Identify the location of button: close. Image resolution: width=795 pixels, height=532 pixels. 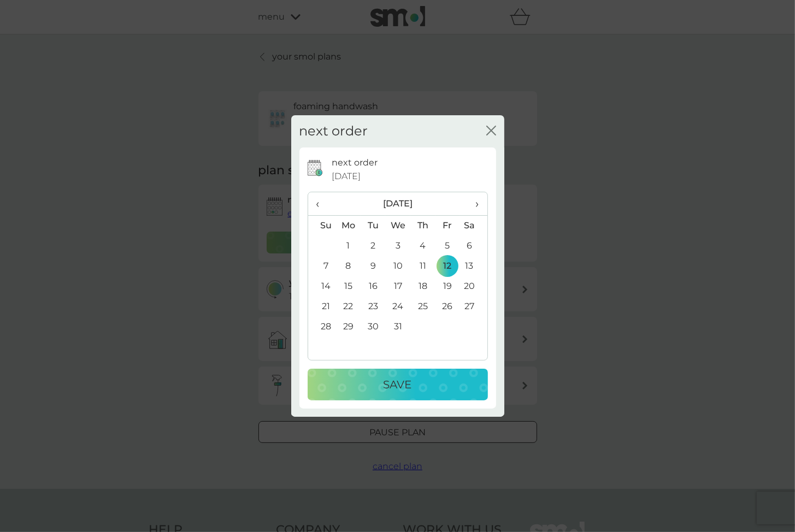
(492, 131).